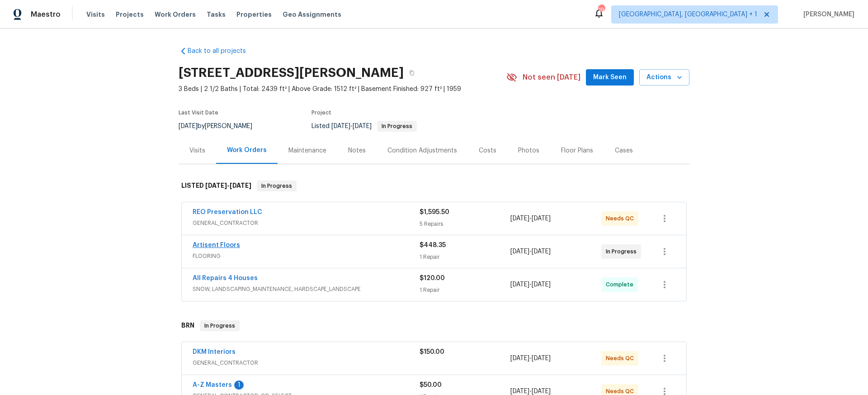 This screenshot has height=395, width=868. Describe the element at coordinates (212, 385) in the screenshot. I see `a: A-Z Masters` at that location.